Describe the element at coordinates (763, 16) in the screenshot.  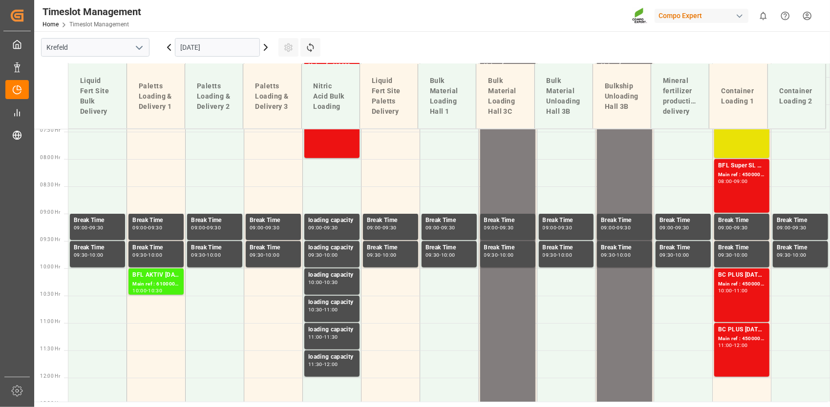
I see `button: show 0 new notifications` at that location.